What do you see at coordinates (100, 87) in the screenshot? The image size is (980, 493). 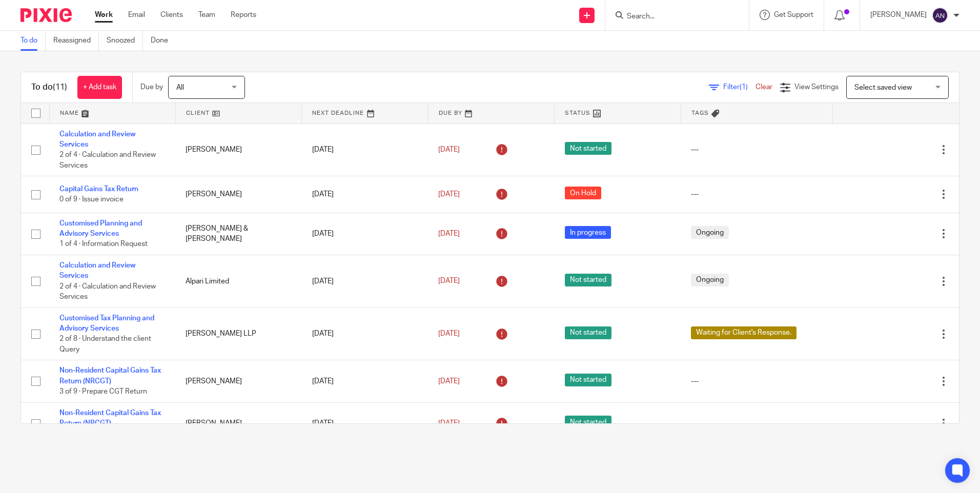 I see `a: + Add task` at bounding box center [100, 87].